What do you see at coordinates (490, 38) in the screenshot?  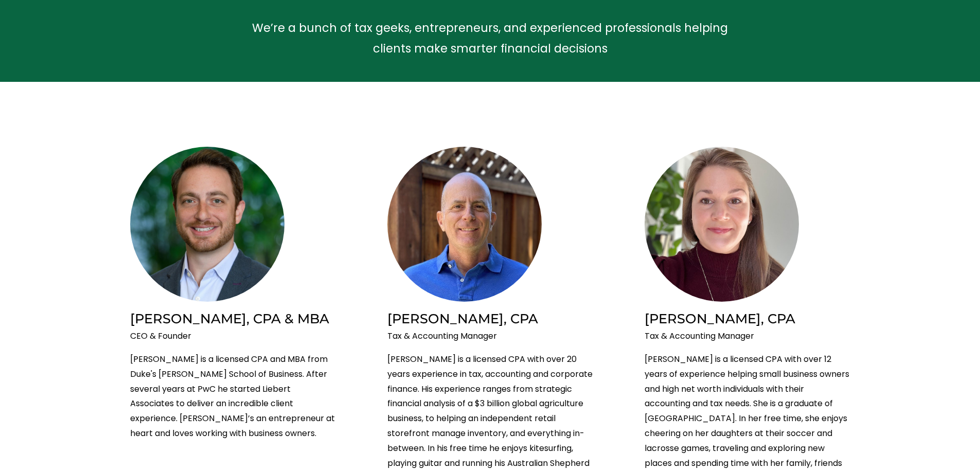 I see `p: We’re a bunch of tax geeks, entrepreneurs, and experienced professionals helping clients make sma...` at bounding box center [490, 38].